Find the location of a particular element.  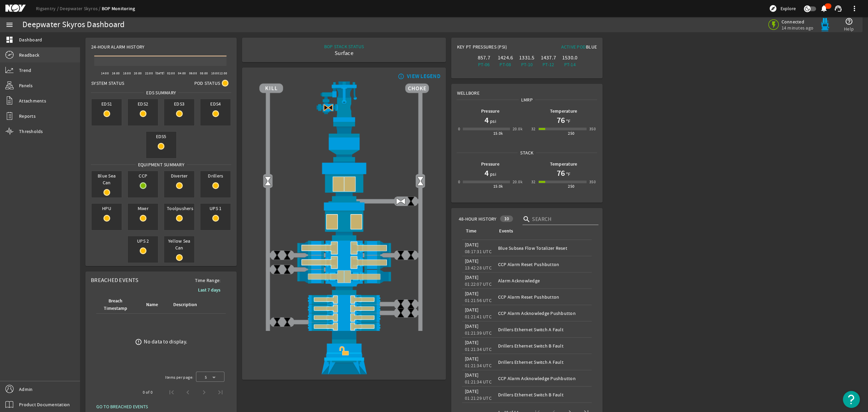

span: Active Pod is located at coordinates (574, 47).